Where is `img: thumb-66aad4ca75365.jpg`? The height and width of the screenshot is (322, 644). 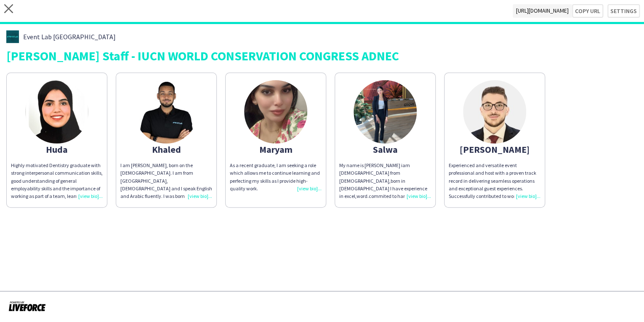 img: thumb-66aad4ca75365.jpg is located at coordinates (57, 112).